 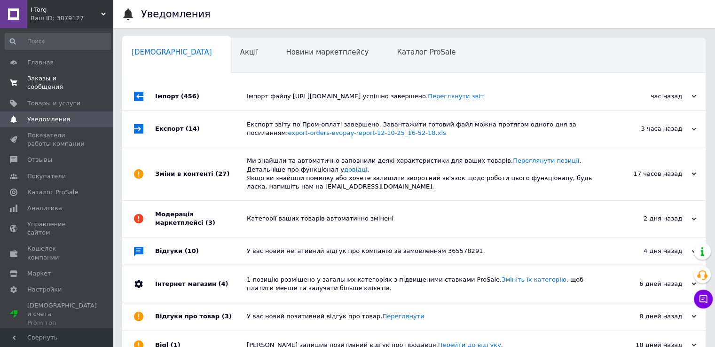 What do you see at coordinates (649, 96) in the screenshot?
I see `div: час назад` at bounding box center [649, 96].